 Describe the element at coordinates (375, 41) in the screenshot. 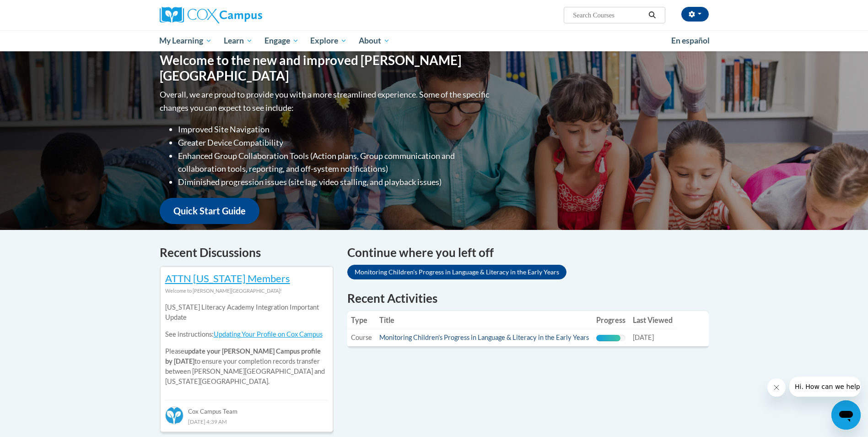

I see `span: About` at that location.